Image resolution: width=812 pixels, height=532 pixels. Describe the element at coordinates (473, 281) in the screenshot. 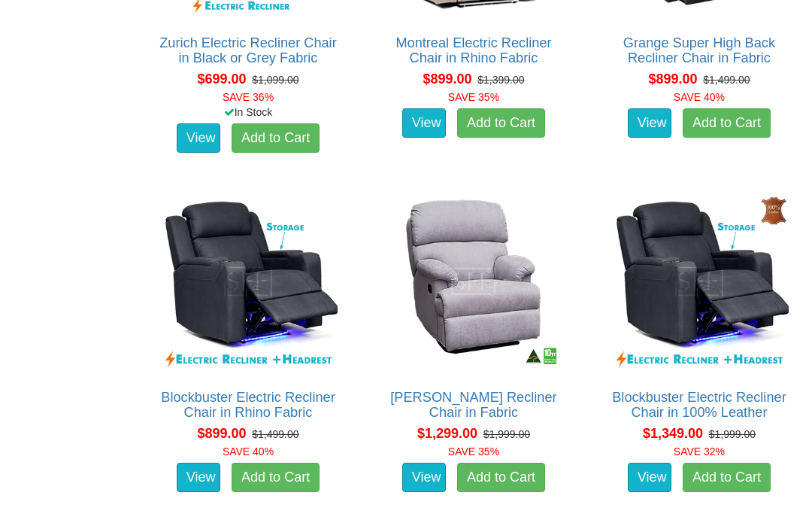

I see `img: Langham Recliner Chair in Fabric` at that location.